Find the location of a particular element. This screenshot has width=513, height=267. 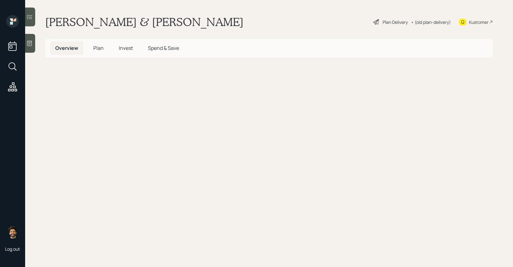

span: Plan is located at coordinates (98, 48).